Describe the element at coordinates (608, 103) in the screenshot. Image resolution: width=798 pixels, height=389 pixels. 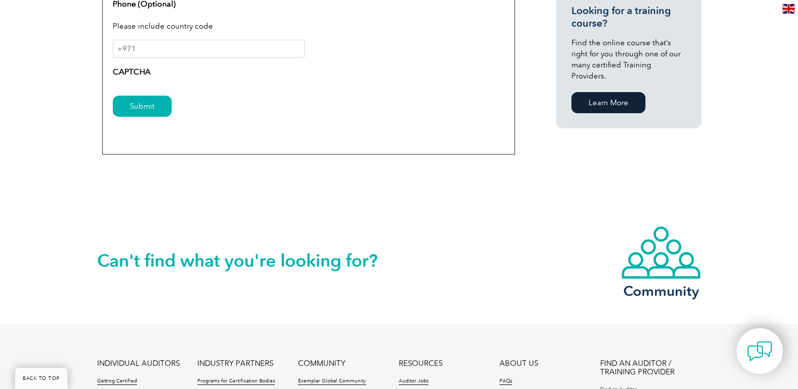
I see `a: Learn More` at that location.